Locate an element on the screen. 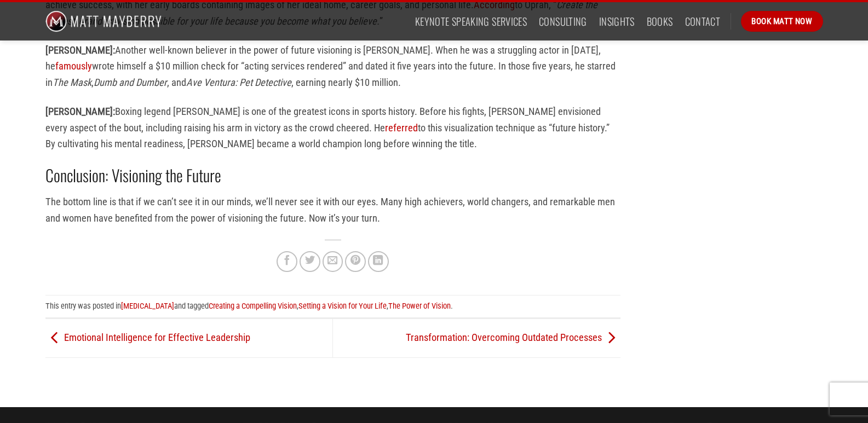 The height and width of the screenshot is (423, 868). a: Books is located at coordinates (660, 21).